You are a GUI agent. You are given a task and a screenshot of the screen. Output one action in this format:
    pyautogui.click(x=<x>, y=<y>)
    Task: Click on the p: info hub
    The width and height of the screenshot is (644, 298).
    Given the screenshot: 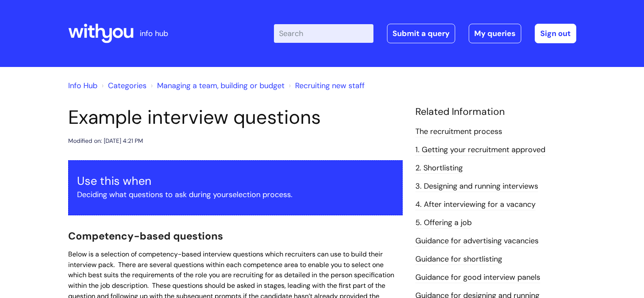 What is the action you would take?
    pyautogui.click(x=154, y=33)
    